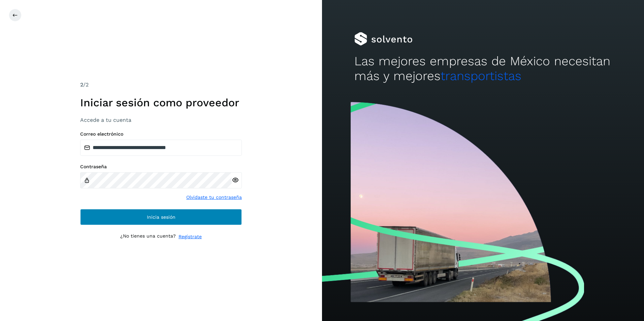 This screenshot has height=321, width=644. What do you see at coordinates (161, 217) in the screenshot?
I see `button: Inicia sesión` at bounding box center [161, 217].